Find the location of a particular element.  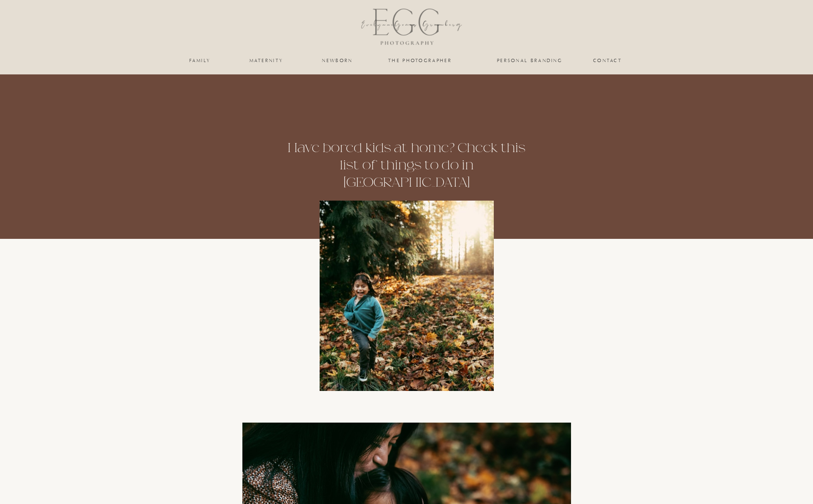

a: family is located at coordinates (200, 61).